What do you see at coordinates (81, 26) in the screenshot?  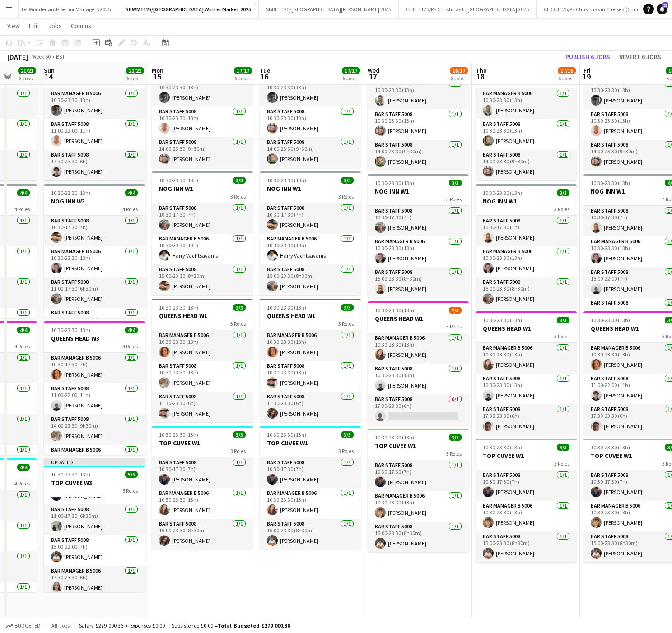 I see `span: Comms` at bounding box center [81, 26].